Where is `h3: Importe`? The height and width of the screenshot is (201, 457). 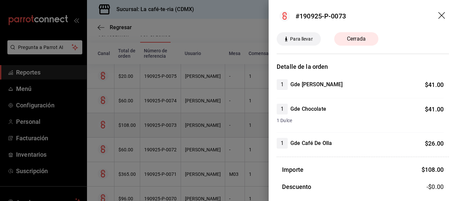
h3: Importe is located at coordinates (293, 169).